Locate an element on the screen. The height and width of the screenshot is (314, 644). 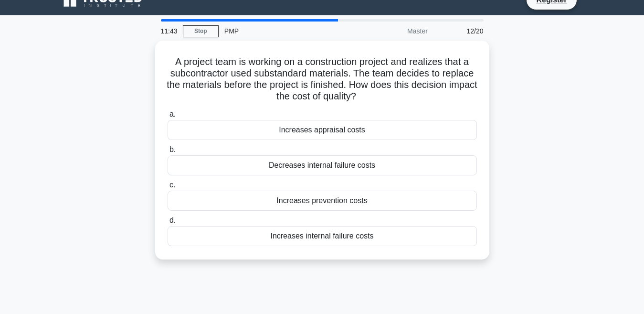
div: Increases appraisal costs is located at coordinates (322, 130).